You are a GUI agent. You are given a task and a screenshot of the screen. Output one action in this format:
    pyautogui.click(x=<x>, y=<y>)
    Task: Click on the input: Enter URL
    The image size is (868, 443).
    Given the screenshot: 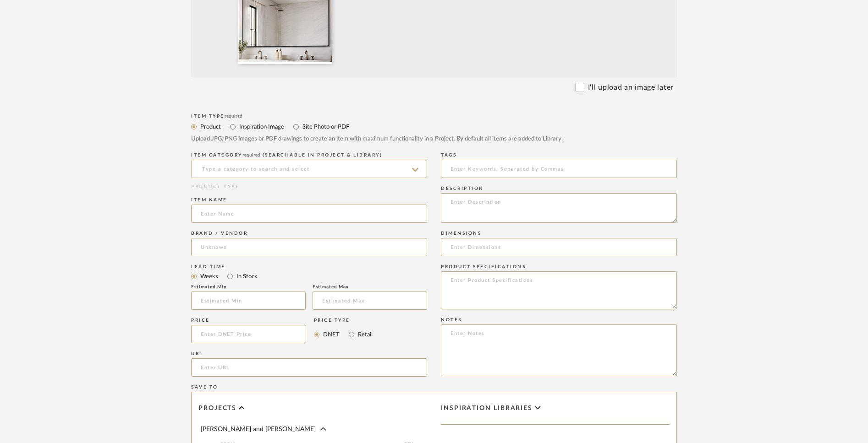 What is the action you would take?
    pyautogui.click(x=309, y=368)
    